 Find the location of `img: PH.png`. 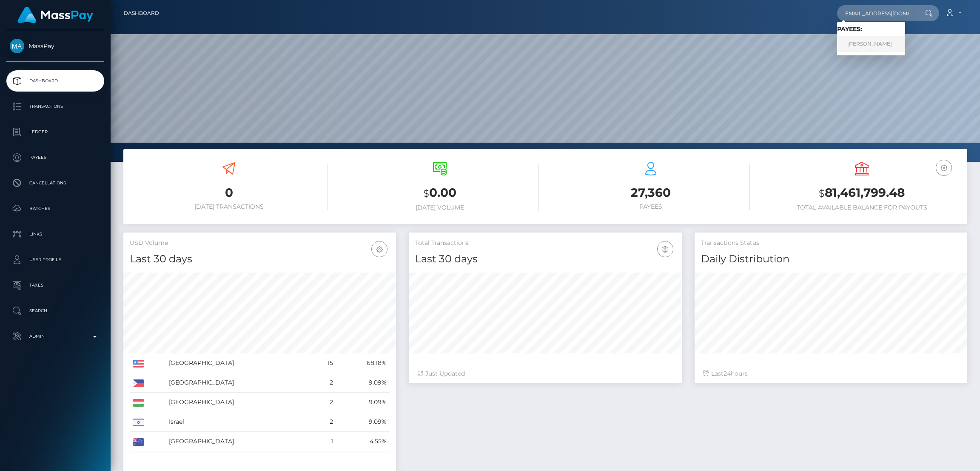

img: PH.png is located at coordinates (138, 383).